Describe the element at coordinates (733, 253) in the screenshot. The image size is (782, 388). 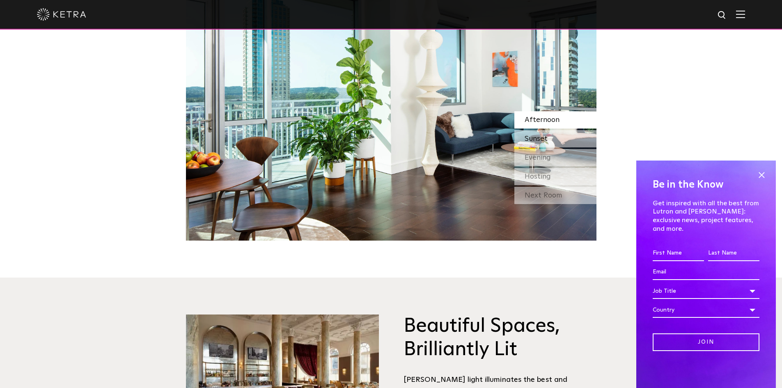
I see `input: Last Name` at that location.